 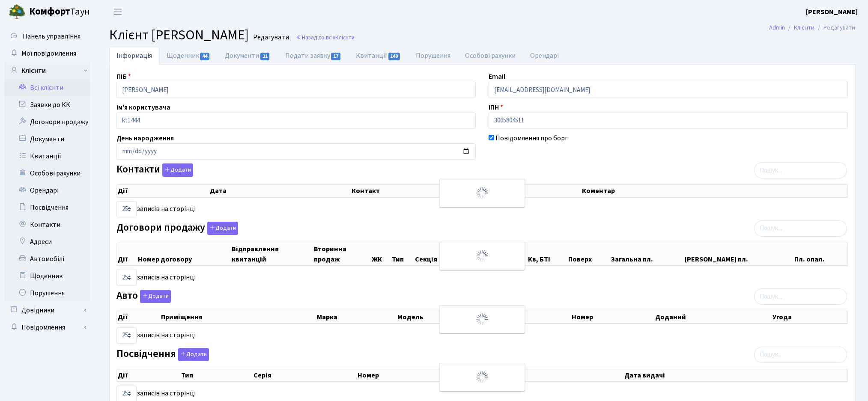 I want to click on label: Email, so click(x=497, y=77).